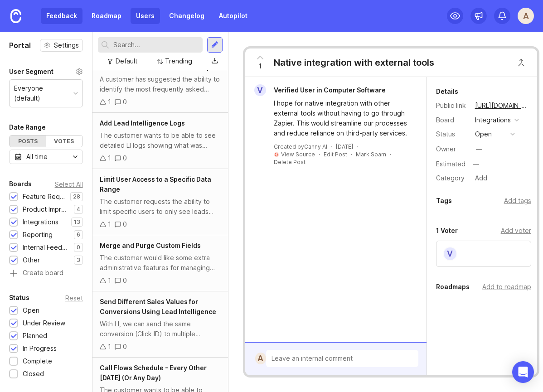  Describe the element at coordinates (69, 184) in the screenshot. I see `div: Select All` at that location.